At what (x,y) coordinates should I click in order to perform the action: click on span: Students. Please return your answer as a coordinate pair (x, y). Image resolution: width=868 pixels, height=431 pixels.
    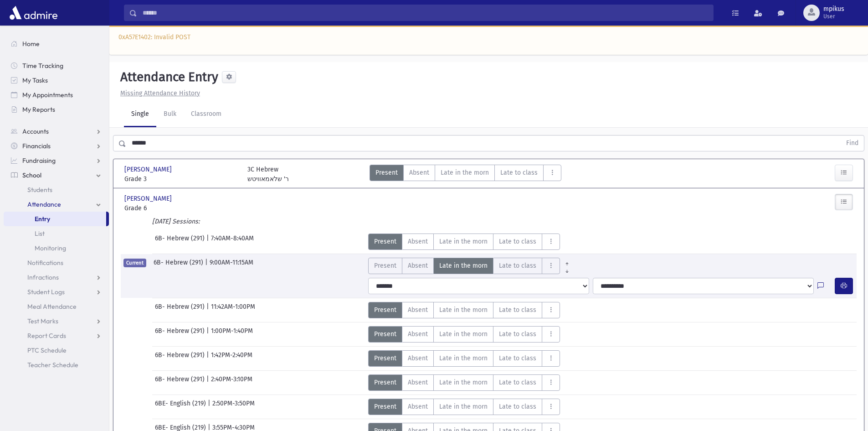
    Looking at the image, I should click on (40, 190).